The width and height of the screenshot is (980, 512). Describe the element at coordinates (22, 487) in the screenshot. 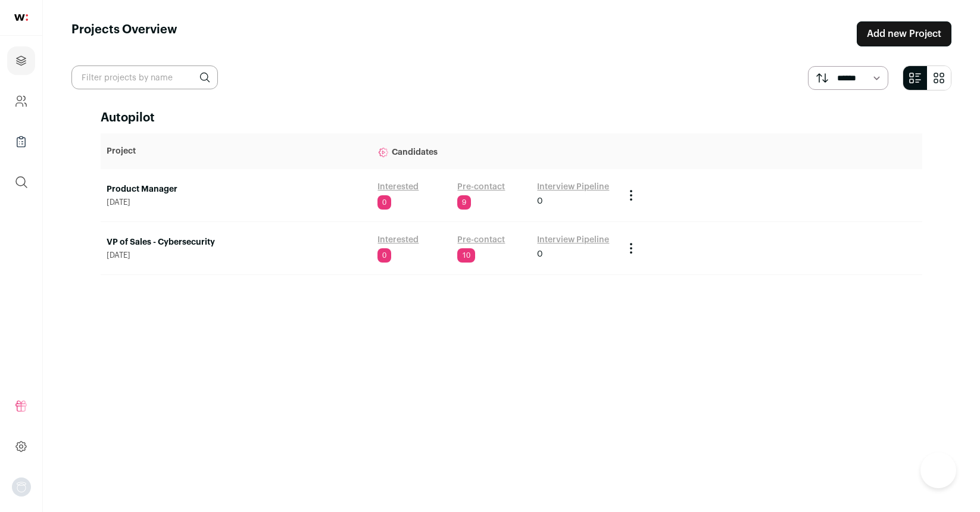

I see `img: nopic.png` at that location.